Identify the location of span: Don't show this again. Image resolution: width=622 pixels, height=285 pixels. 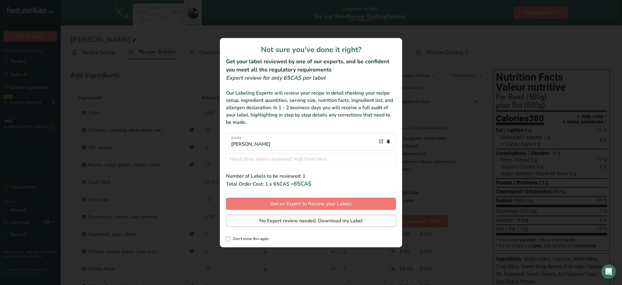
(250, 239).